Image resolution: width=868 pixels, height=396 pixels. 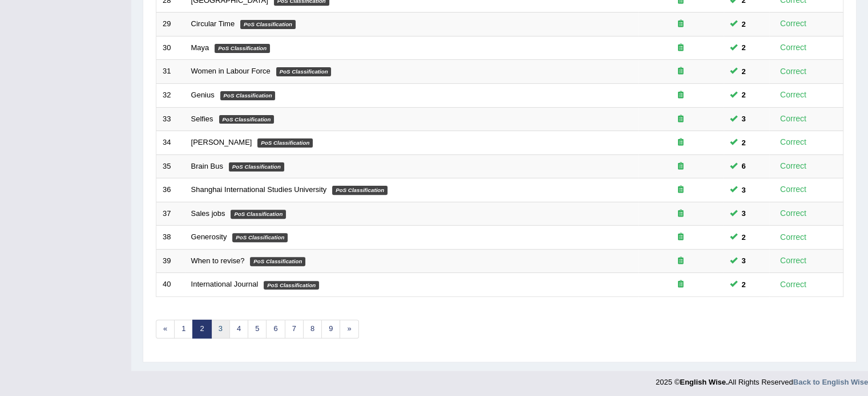 I want to click on a: 3, so click(x=220, y=329).